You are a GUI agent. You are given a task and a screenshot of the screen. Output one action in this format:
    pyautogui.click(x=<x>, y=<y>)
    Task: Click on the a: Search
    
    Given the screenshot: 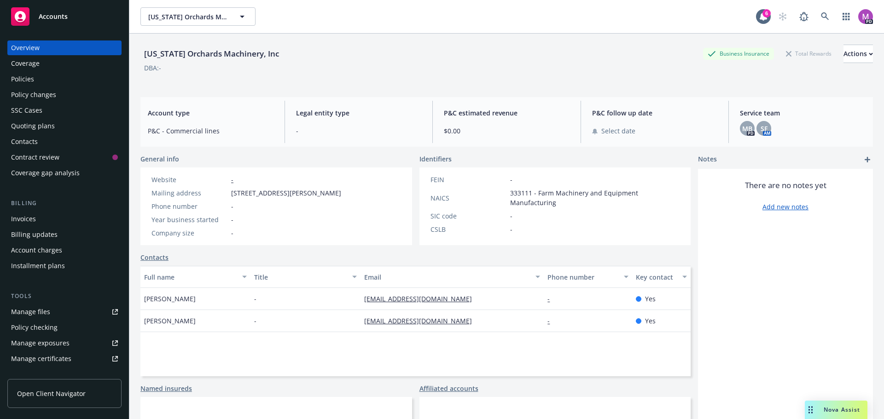 What is the action you would take?
    pyautogui.click(x=825, y=17)
    